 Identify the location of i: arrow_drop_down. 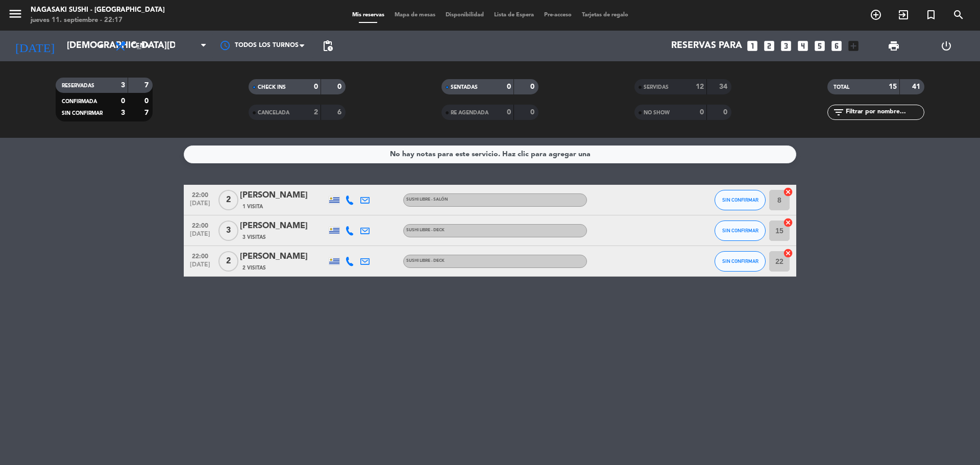
(101, 46).